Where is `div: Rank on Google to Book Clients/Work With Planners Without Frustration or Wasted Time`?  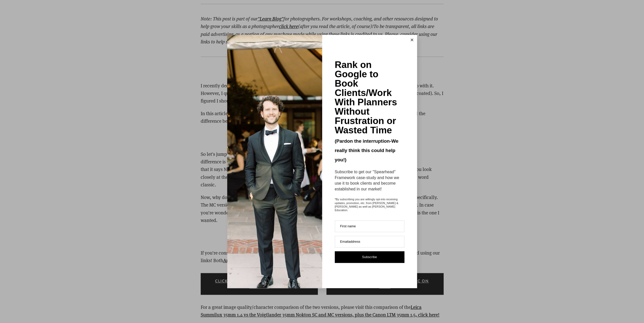 div: Rank on Google to Book Clients/Work With Planners Without Frustration or Wasted Time is located at coordinates (369, 98).